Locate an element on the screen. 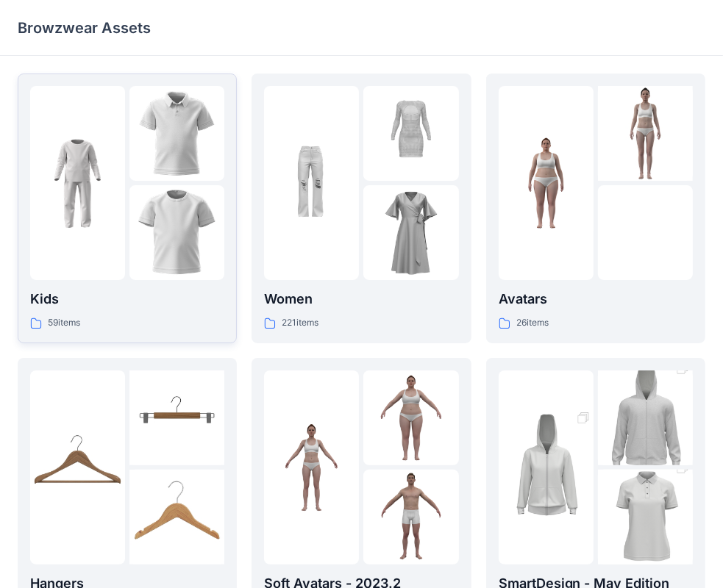 The height and width of the screenshot is (588, 723). p: 221 items is located at coordinates (300, 323).